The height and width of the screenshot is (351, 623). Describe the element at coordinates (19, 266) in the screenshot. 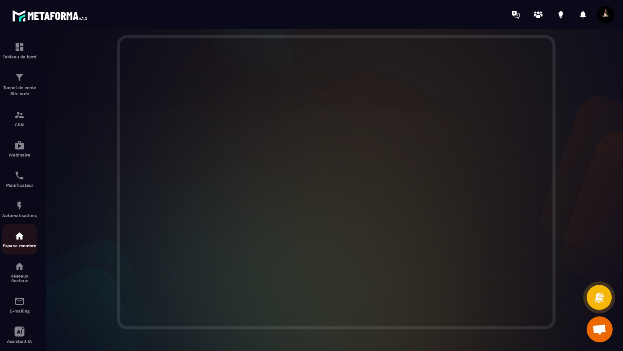

I see `img: social-network` at that location.